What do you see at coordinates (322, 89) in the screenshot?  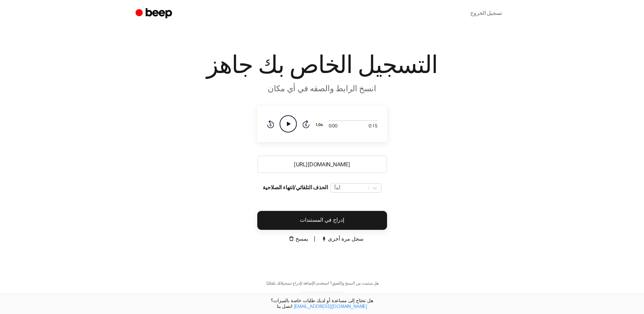 I see `font: انسخ الرابط والصقه في أي مكان` at bounding box center [322, 89].